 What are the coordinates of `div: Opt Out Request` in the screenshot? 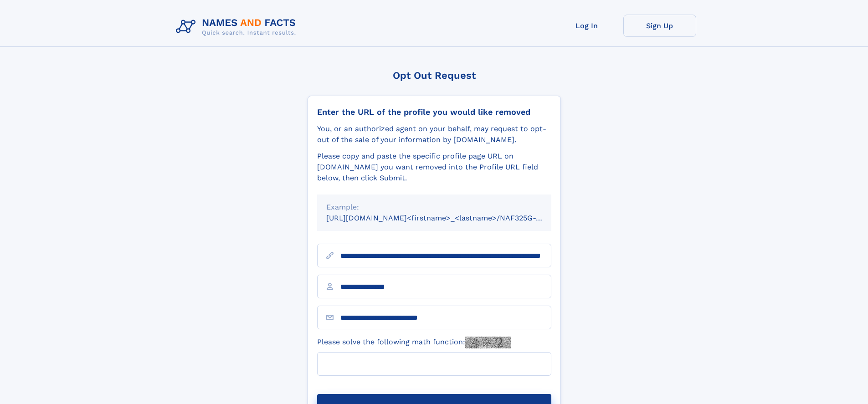 It's located at (434, 75).